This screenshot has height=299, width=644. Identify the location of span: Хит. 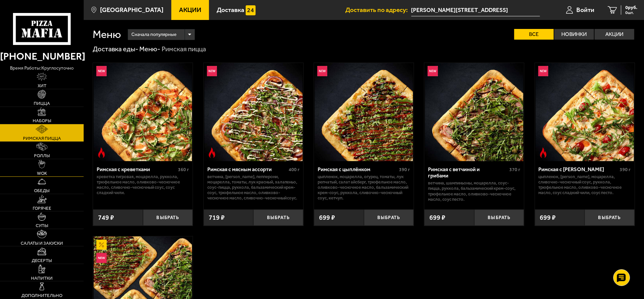
(42, 86).